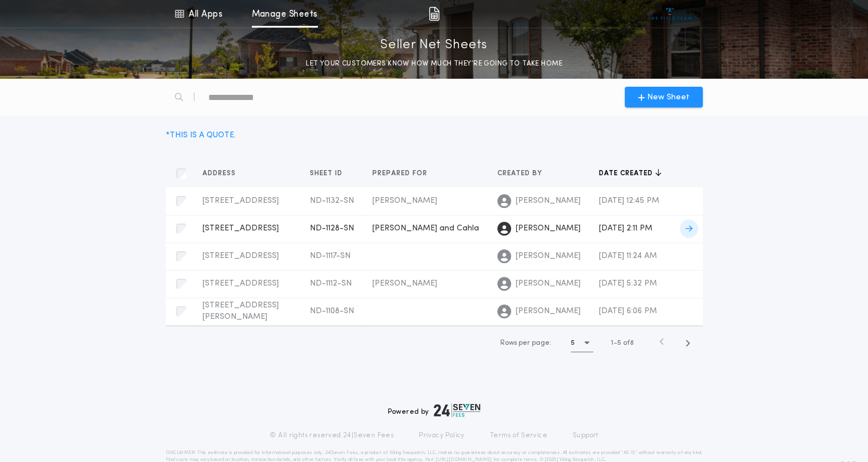 This screenshot has width=868, height=462. I want to click on span: Created by, so click(520, 173).